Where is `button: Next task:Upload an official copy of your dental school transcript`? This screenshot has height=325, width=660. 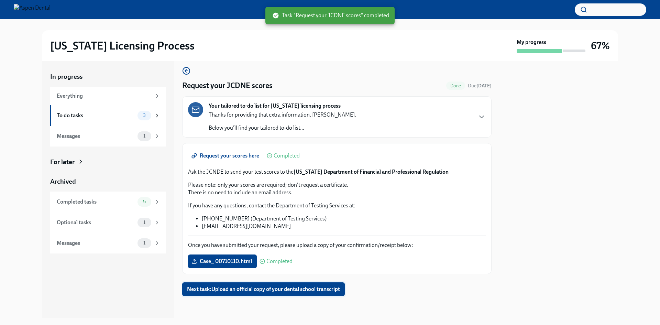
button: Next task:Upload an official copy of your dental school transcript is located at coordinates (263, 289).